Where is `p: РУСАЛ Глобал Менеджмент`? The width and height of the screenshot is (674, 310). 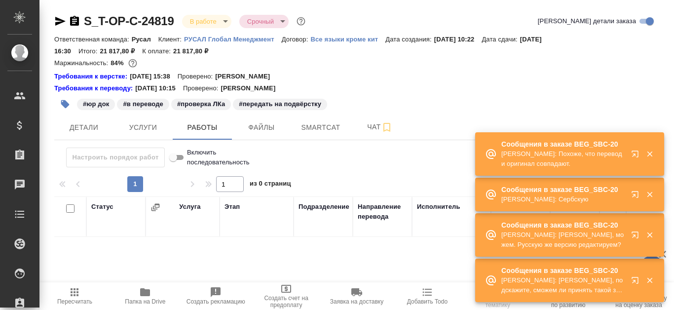
p: РУСАЛ Глобал Менеджмент is located at coordinates (233, 39).